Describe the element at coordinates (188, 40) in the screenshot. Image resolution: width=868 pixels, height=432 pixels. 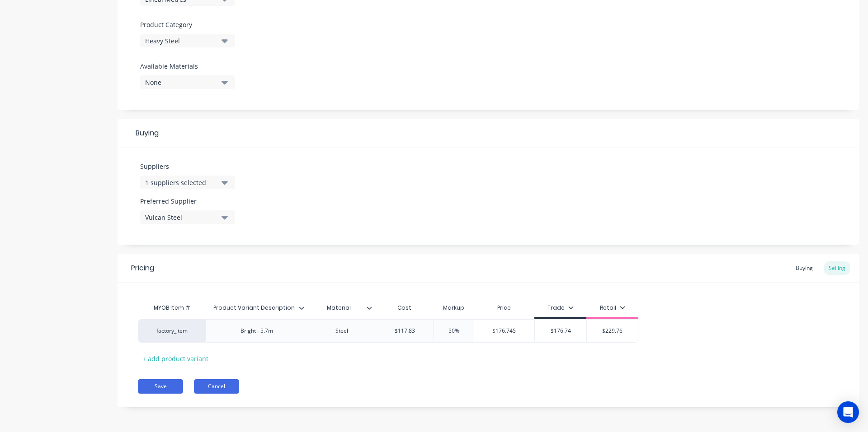
I see `button: Heavy Steel` at that location.